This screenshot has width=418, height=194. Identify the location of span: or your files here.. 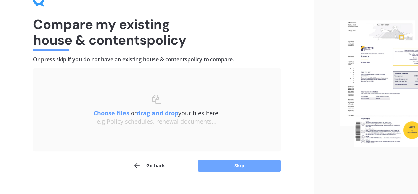
(157, 113).